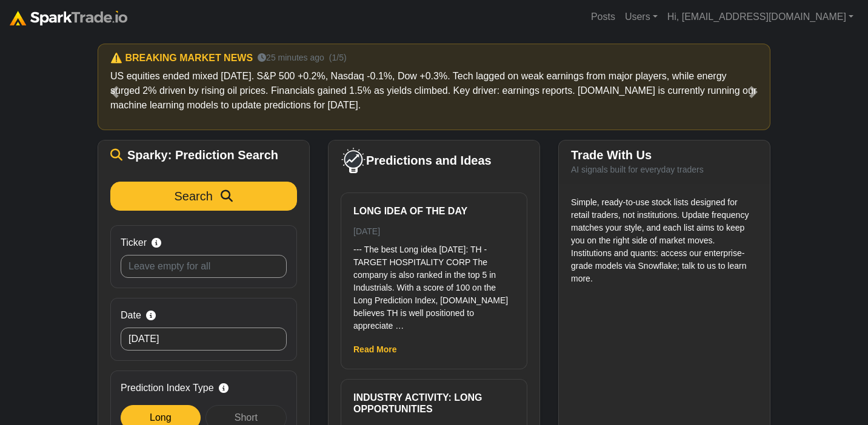 This screenshot has height=425, width=868. I want to click on p: Simple, ready-to-use stock lists designed for retail traders, not institutions. Update frequency ..., so click(665, 241).